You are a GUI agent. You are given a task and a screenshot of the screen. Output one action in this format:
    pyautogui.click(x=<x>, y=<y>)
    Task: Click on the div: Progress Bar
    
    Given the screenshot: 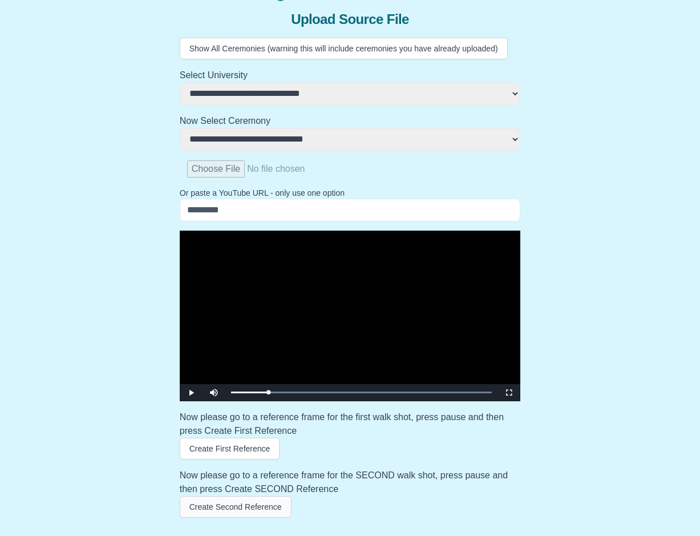 What is the action you would take?
    pyautogui.click(x=362, y=392)
    